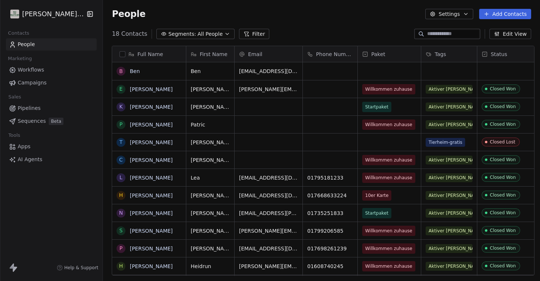  Describe the element at coordinates (330, 196) in the screenshot. I see `span: 017668633224` at that location.